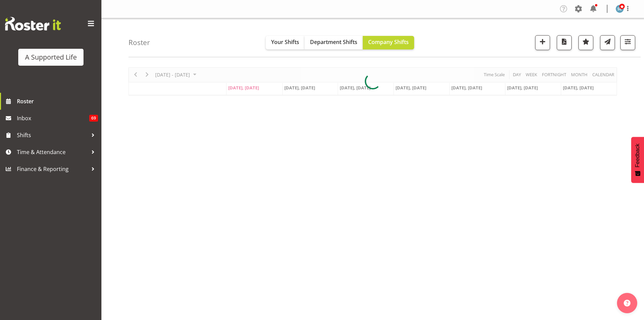  What do you see at coordinates (52, 169) in the screenshot?
I see `span: Finance & Reporting` at bounding box center [52, 169].